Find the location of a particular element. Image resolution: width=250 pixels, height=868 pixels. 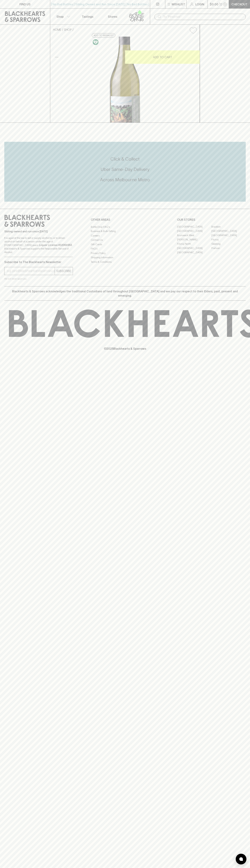

button: ADD TO CART is located at coordinates (162, 57).